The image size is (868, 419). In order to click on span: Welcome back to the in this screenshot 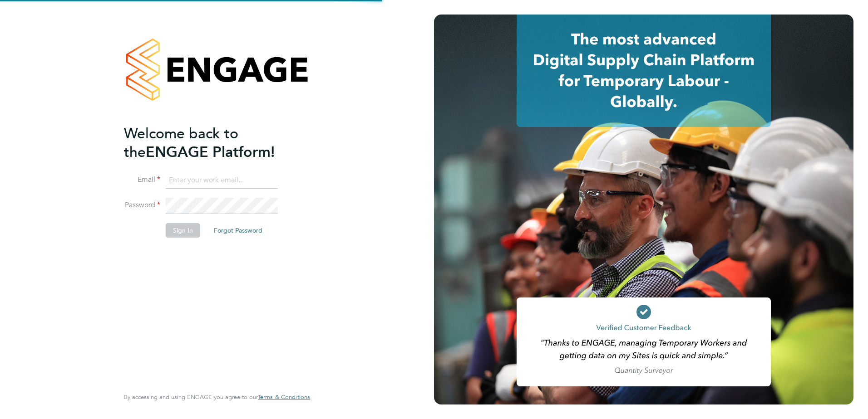, I will do `click(181, 143)`.